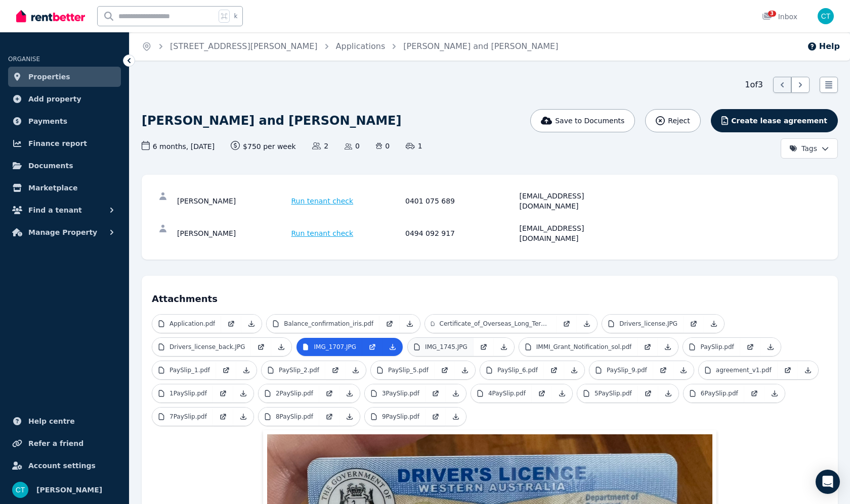 This screenshot has height=504, width=850. Describe the element at coordinates (54, 99) in the screenshot. I see `span: Add property` at that location.